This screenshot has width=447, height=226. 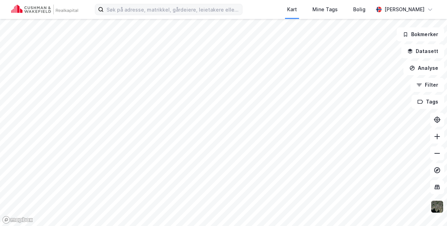 What do you see at coordinates (359, 9) in the screenshot?
I see `div: Bolig` at bounding box center [359, 9].